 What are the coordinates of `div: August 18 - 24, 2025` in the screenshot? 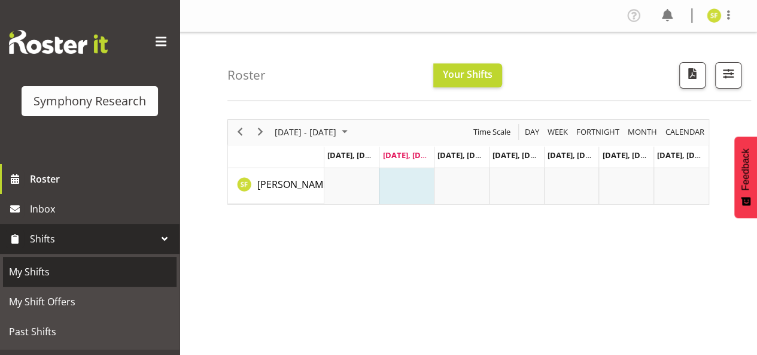 It's located at (313, 132).